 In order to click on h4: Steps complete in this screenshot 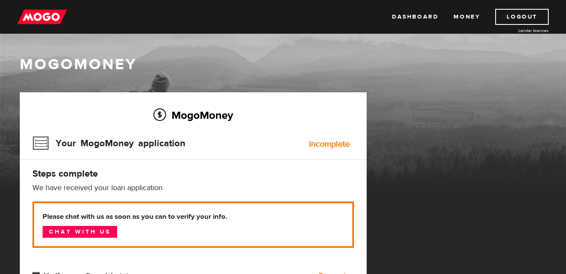, I will do `click(193, 174)`.